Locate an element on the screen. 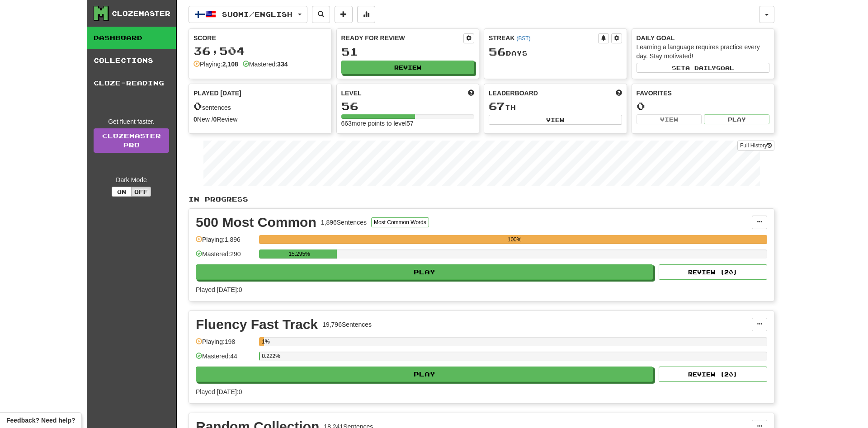 The image size is (868, 428). a: Cloze-Reading is located at coordinates (131, 83).